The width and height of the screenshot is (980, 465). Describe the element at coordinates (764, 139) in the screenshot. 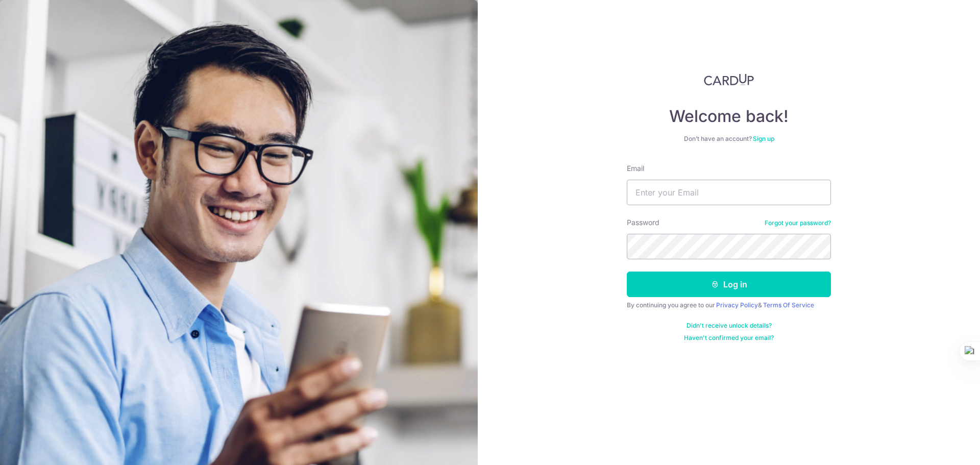

I see `a: Sign up` at that location.